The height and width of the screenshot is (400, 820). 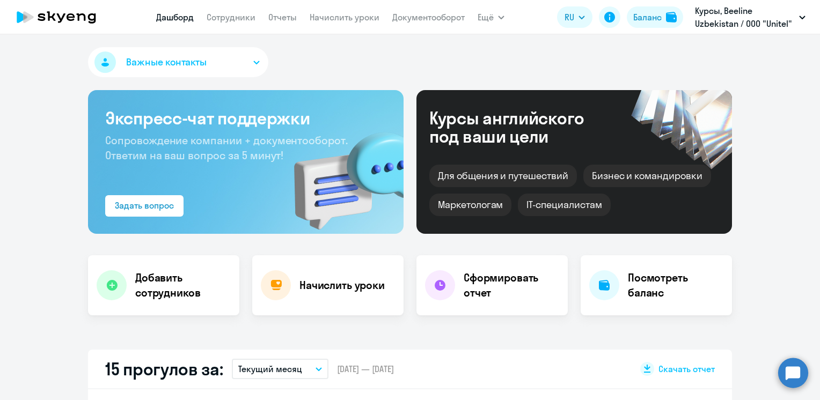 I want to click on h4: Начислить уроки, so click(x=342, y=286).